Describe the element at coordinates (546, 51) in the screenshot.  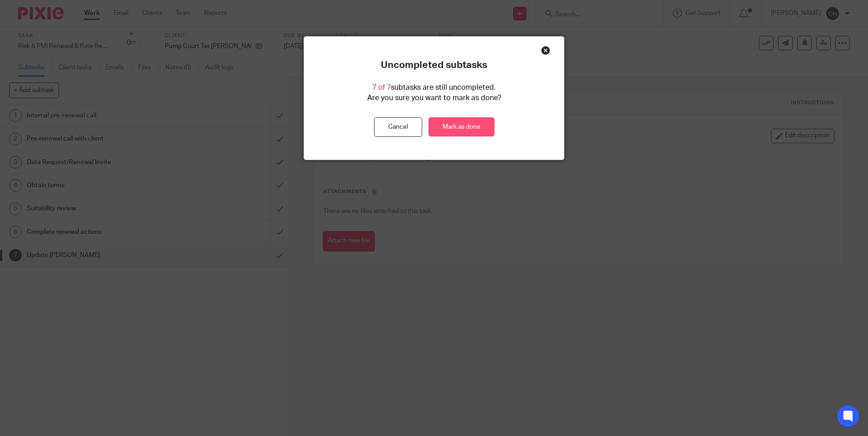
I see `div: Close this dialog window` at that location.